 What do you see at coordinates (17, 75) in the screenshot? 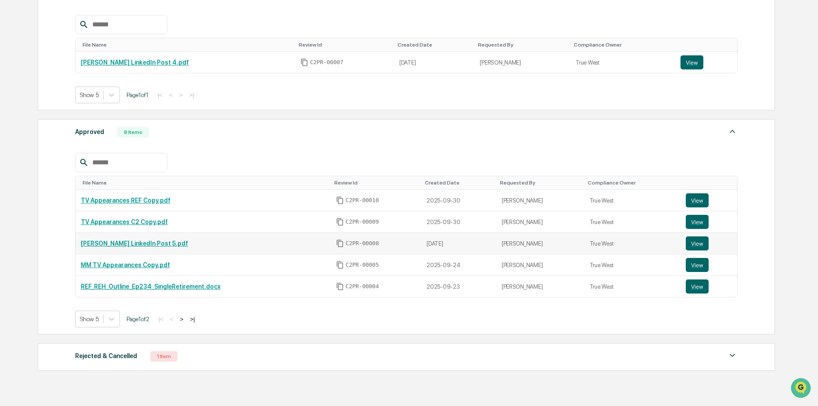
I see `img: 1746055101610-c473b297-6a78-478c-a979-82029cc54cd1` at bounding box center [17, 75].